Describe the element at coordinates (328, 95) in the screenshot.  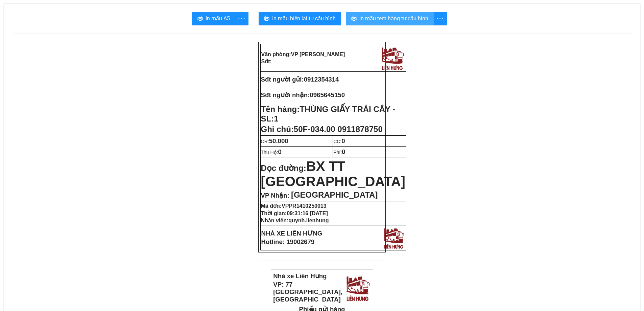
I see `span: 0965645150` at that location.